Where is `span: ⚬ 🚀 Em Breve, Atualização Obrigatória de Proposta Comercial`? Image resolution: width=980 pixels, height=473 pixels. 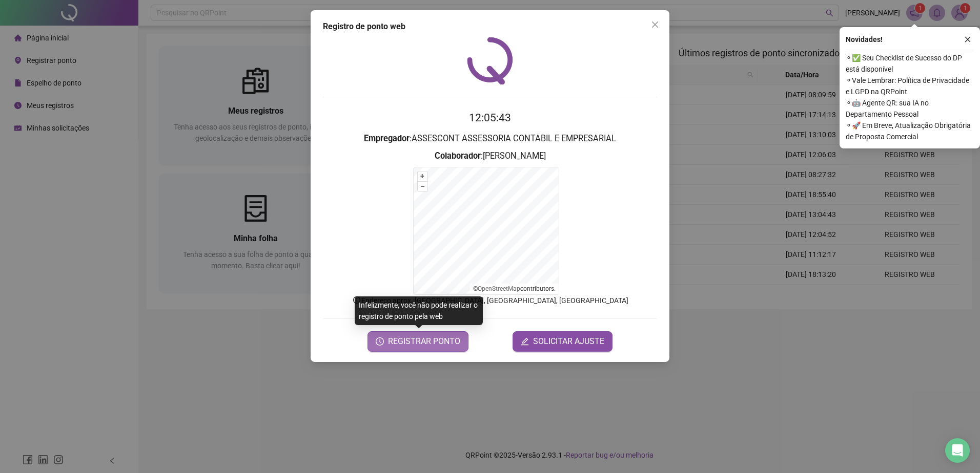 span: ⚬ 🚀 Em Breve, Atualização Obrigatória de Proposta Comercial is located at coordinates (910, 132).